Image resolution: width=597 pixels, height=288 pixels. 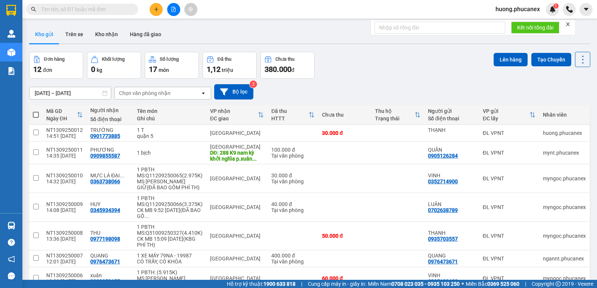 I want to click on div: CK MB 9:52 13/09/2025(ĐÃ BAO GỒM PHÍ TH), so click(x=170, y=213).